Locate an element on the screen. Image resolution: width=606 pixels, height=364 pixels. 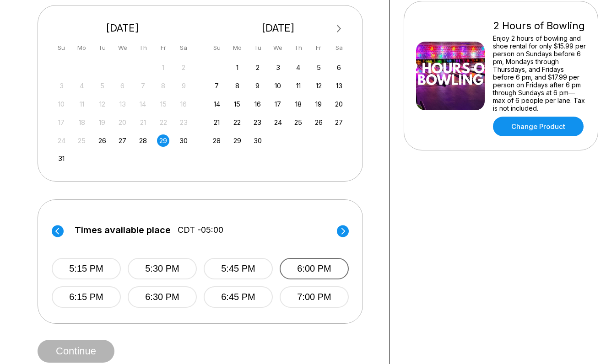
div: Choose Tuesday, September 16th, 2025 is located at coordinates (257, 104).